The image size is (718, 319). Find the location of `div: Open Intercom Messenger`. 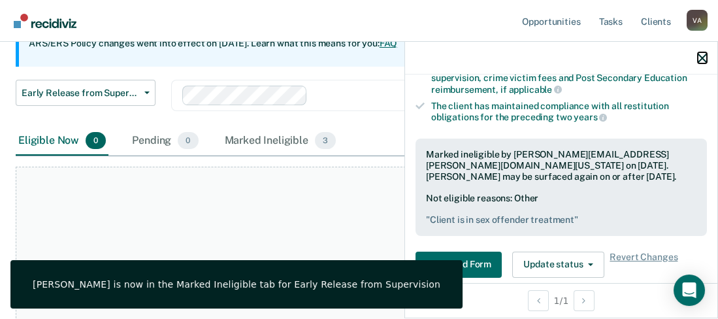

div: Open Intercom Messenger is located at coordinates (689, 290).